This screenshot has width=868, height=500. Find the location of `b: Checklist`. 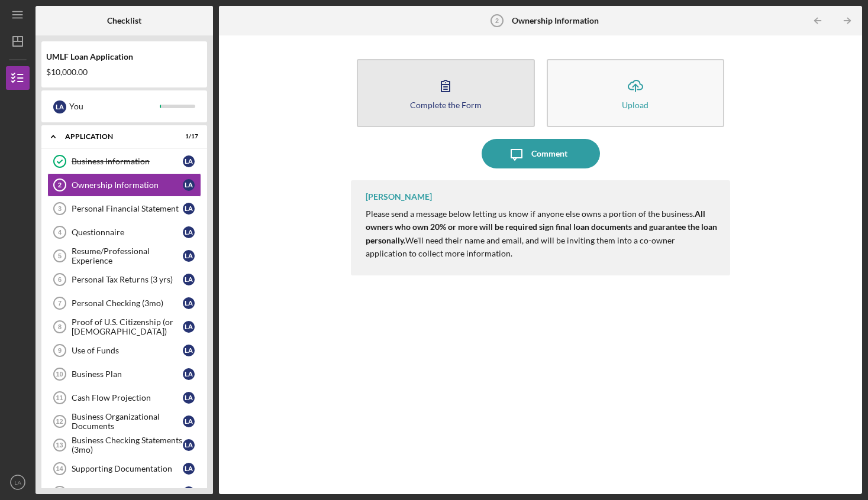

b: Checklist is located at coordinates (124, 21).